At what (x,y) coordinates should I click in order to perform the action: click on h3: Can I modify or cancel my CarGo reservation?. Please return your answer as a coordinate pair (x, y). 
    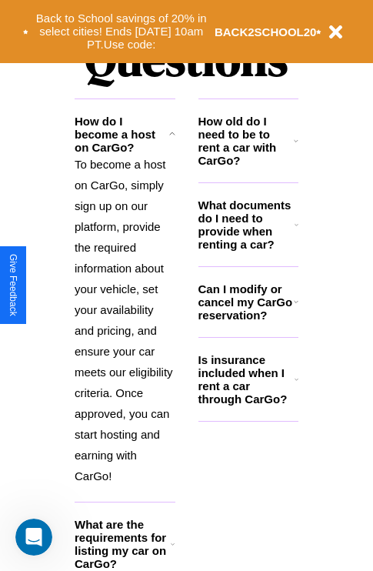
    Looking at the image, I should click on (246, 302).